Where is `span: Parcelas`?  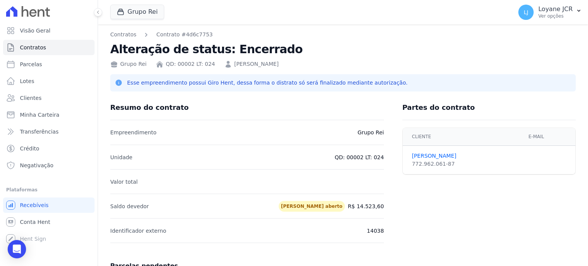
span: Parcelas is located at coordinates (31, 64).